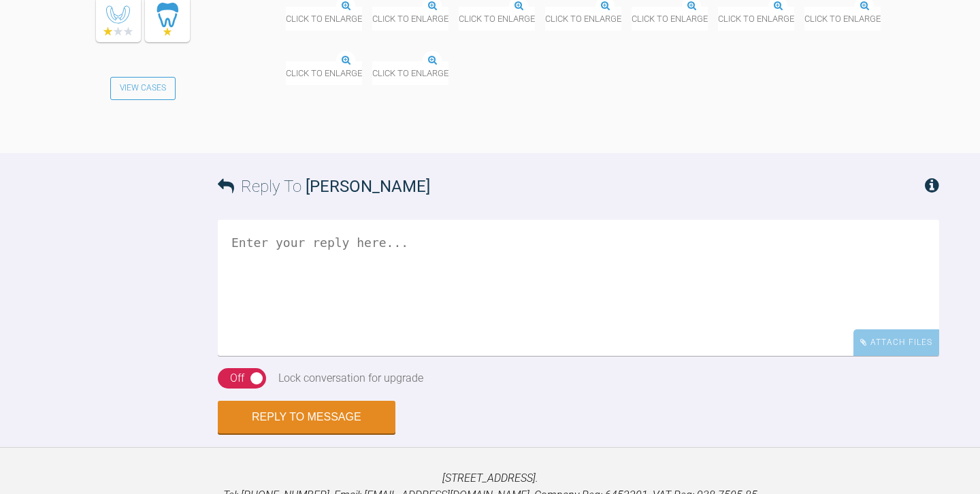 The image size is (980, 494). Describe the element at coordinates (897, 342) in the screenshot. I see `div: Attach Files` at that location.